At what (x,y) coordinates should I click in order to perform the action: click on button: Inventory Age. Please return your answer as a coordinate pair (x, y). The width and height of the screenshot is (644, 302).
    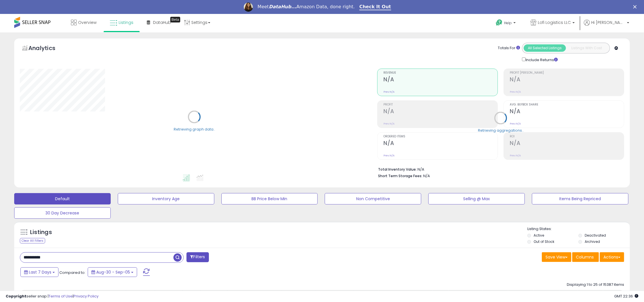
    Looking at the image, I should click on (166, 199).